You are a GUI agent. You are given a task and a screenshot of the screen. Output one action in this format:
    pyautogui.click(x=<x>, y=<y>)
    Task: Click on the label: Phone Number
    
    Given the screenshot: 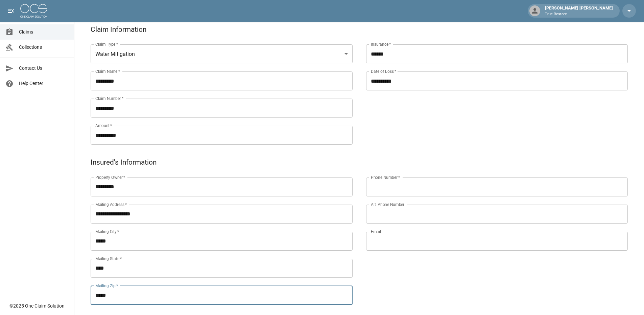 What is the action you would take?
    pyautogui.click(x=385, y=177)
    